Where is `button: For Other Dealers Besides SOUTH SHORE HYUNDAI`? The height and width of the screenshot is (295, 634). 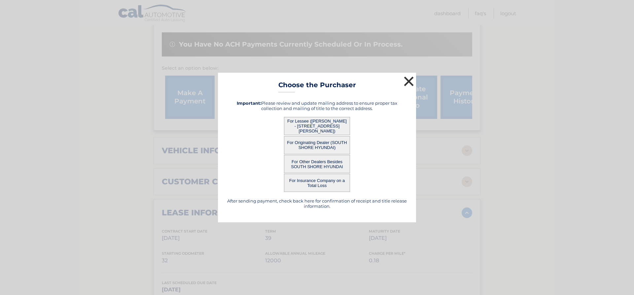
button: For Other Dealers Besides SOUTH SHORE HYUNDAI is located at coordinates (317, 164).